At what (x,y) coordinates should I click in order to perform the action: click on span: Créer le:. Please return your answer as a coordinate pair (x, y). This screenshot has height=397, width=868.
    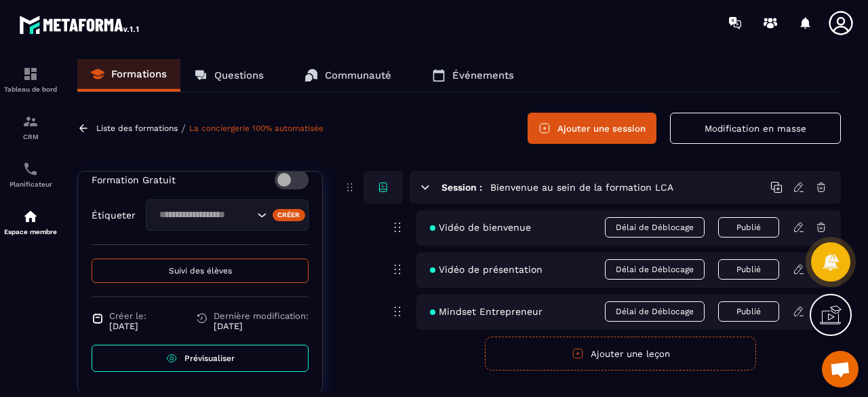
    Looking at the image, I should click on (127, 315).